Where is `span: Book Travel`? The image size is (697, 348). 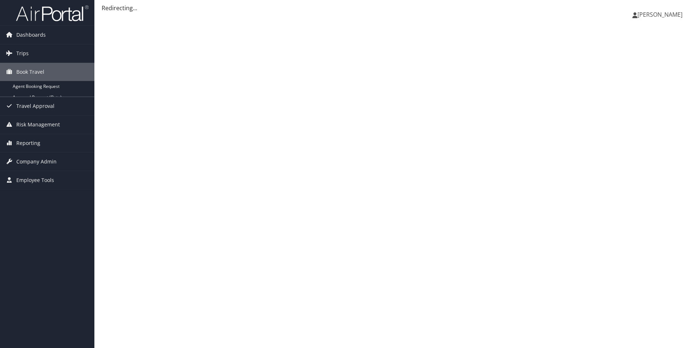 span: Book Travel is located at coordinates (30, 72).